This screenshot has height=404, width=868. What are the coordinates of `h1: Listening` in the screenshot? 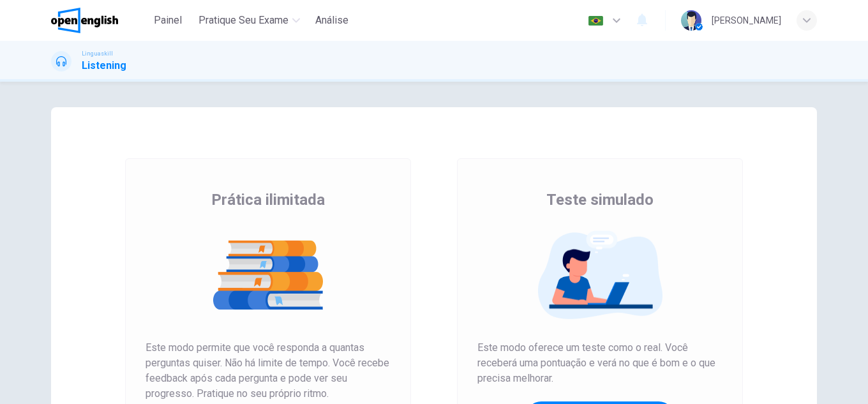 It's located at (104, 66).